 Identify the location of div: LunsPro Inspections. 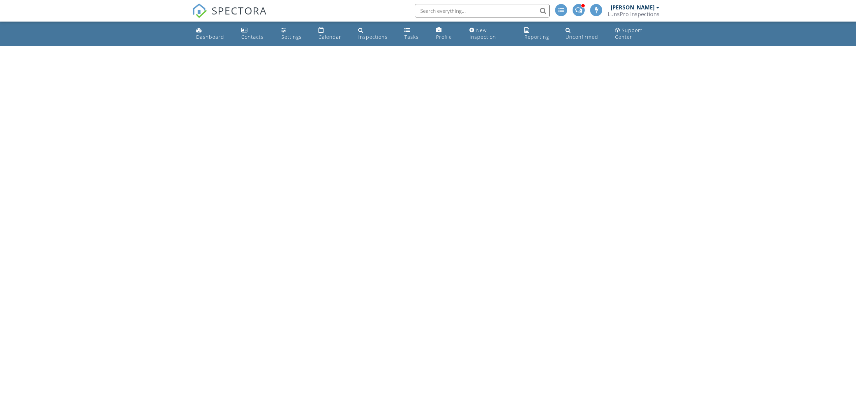
(633, 14).